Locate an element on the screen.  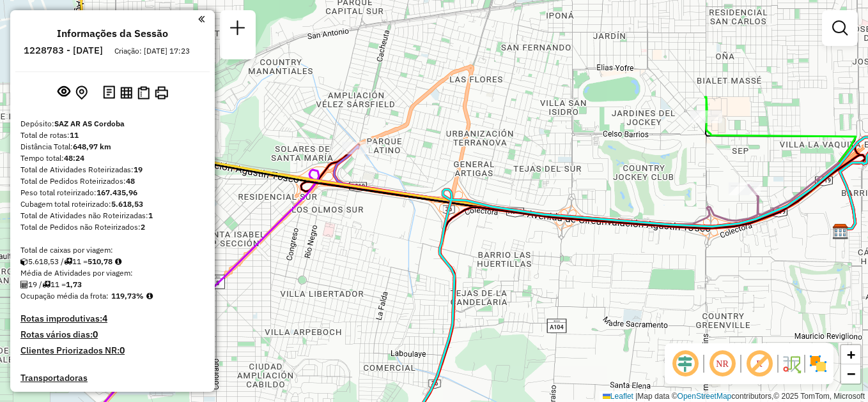
img: Fluxo de ruas is located at coordinates (791, 365).